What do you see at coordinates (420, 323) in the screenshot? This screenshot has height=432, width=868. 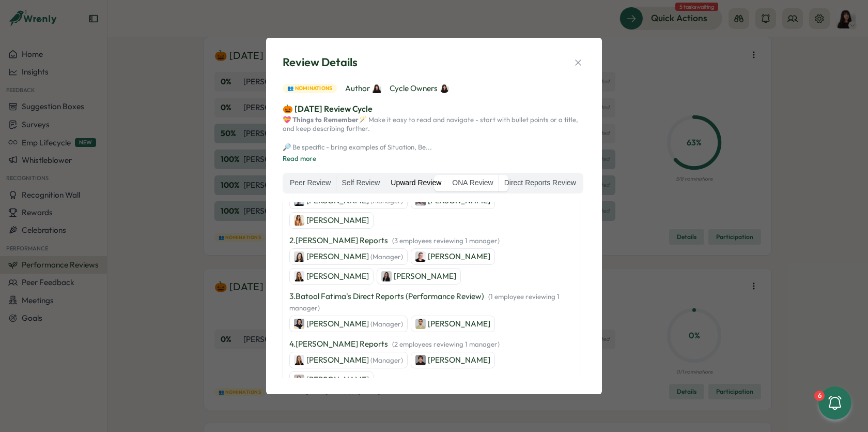 I see `img: Ahmet Karakus` at bounding box center [420, 323].